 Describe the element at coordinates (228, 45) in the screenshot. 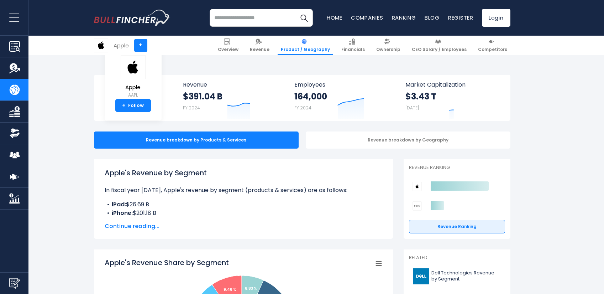

I see `a: Overview` at that location.